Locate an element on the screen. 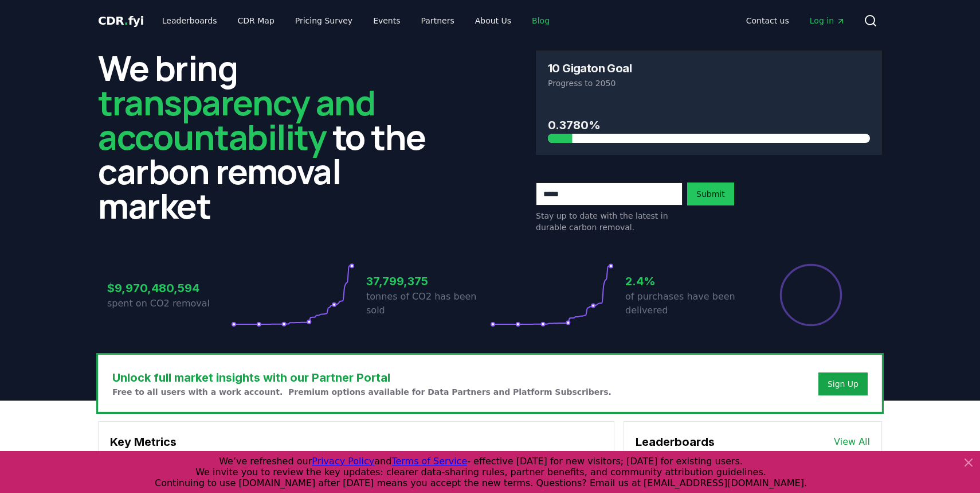 Image resolution: width=980 pixels, height=493 pixels. a: Leaderboards is located at coordinates (190, 20).